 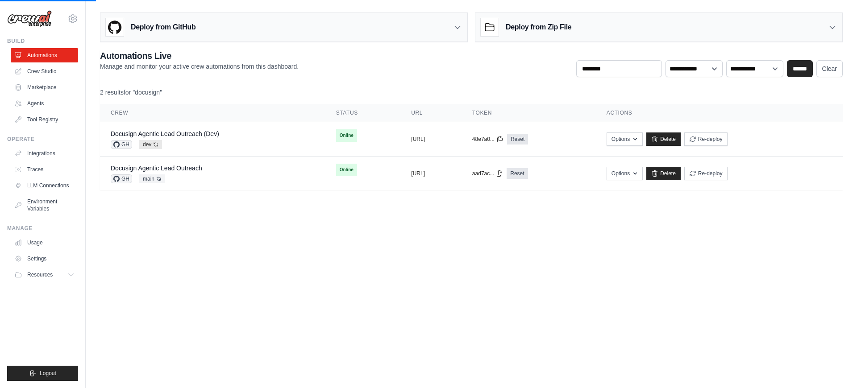 What do you see at coordinates (44, 154) in the screenshot?
I see `a: Integrations` at bounding box center [44, 154].